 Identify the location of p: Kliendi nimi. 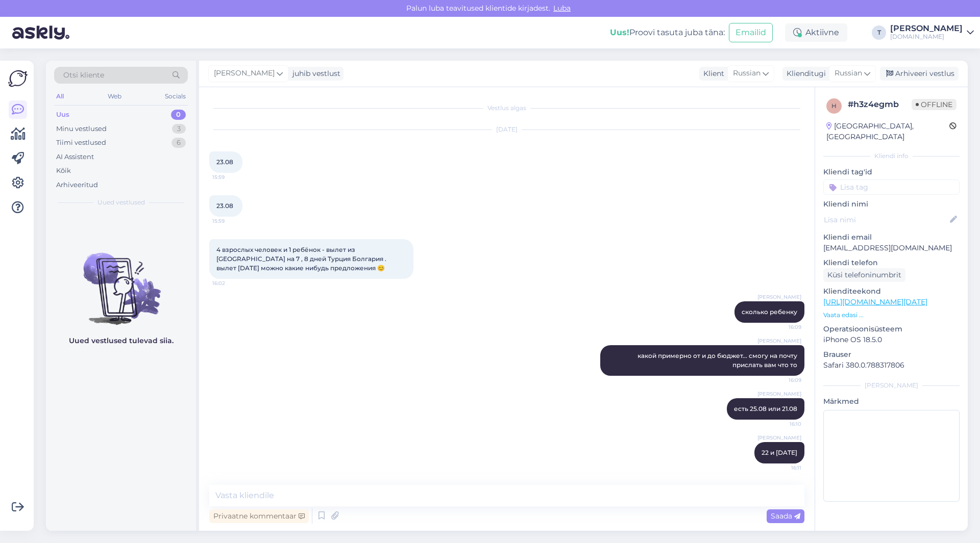
(891, 204).